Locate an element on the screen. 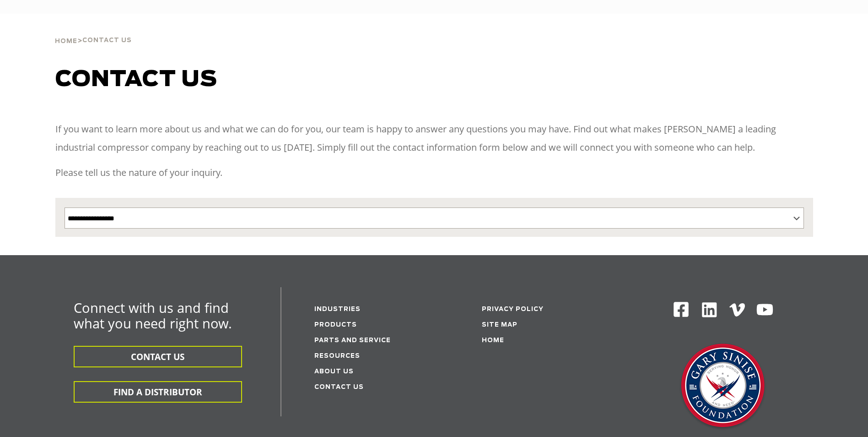  a: Parts and service is located at coordinates (352, 340).